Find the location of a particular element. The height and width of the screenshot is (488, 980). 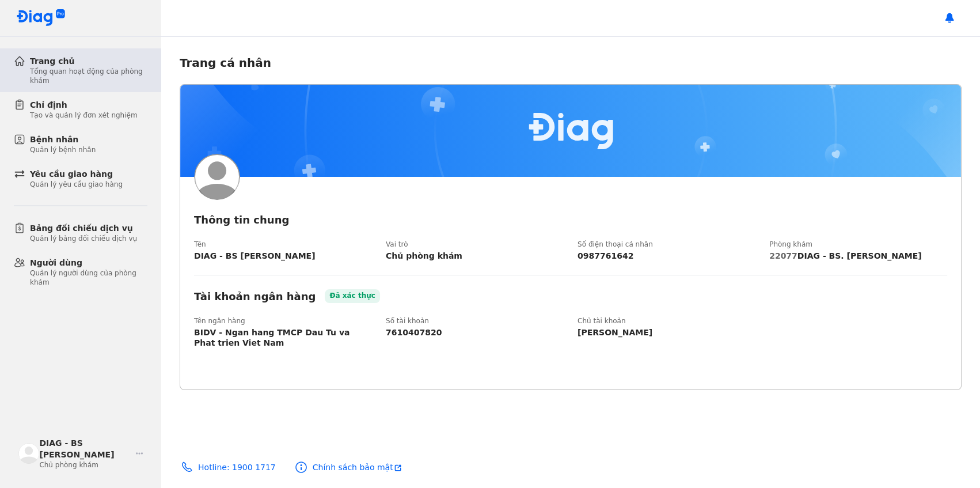

div: Quản lý yêu cầu giao hàng is located at coordinates (76, 185).